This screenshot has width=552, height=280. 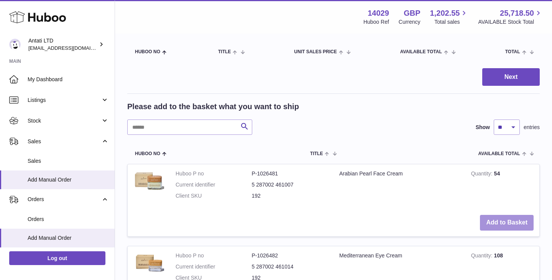 I want to click on div: Huboo Ref, so click(x=376, y=22).